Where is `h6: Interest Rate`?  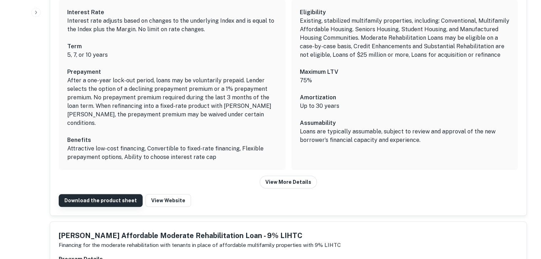
h6: Interest Rate is located at coordinates (172, 12).